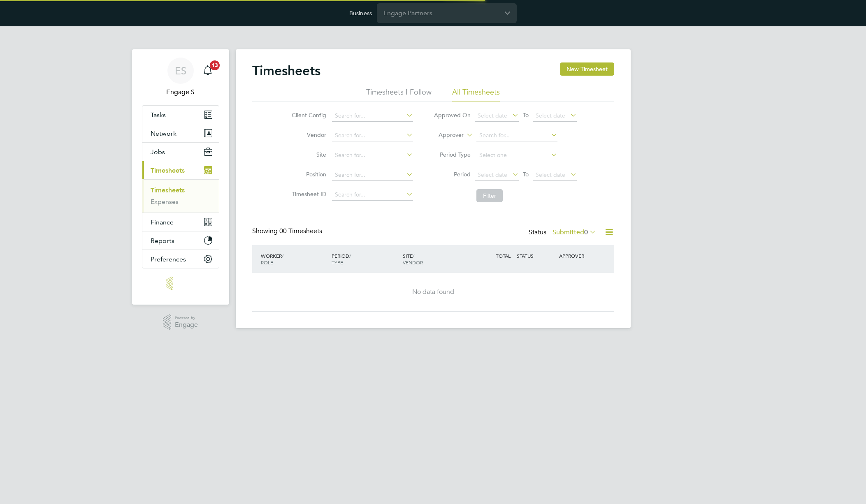  What do you see at coordinates (181, 115) in the screenshot?
I see `a: Tasks` at bounding box center [181, 115].